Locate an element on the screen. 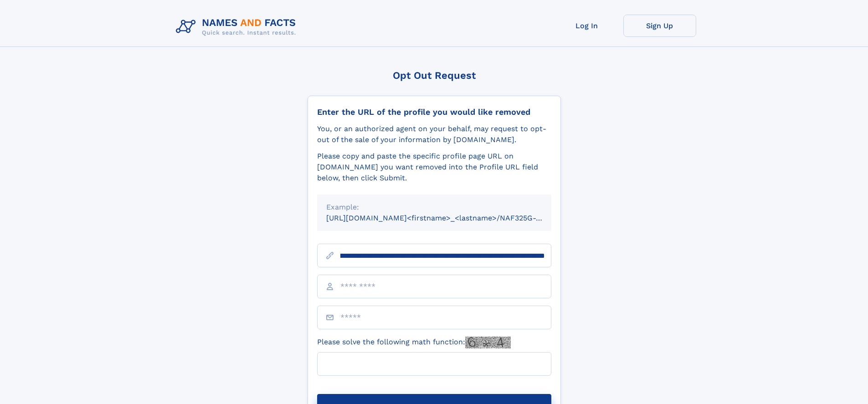 The image size is (868, 404). div: Opt Out Request is located at coordinates (434, 75).